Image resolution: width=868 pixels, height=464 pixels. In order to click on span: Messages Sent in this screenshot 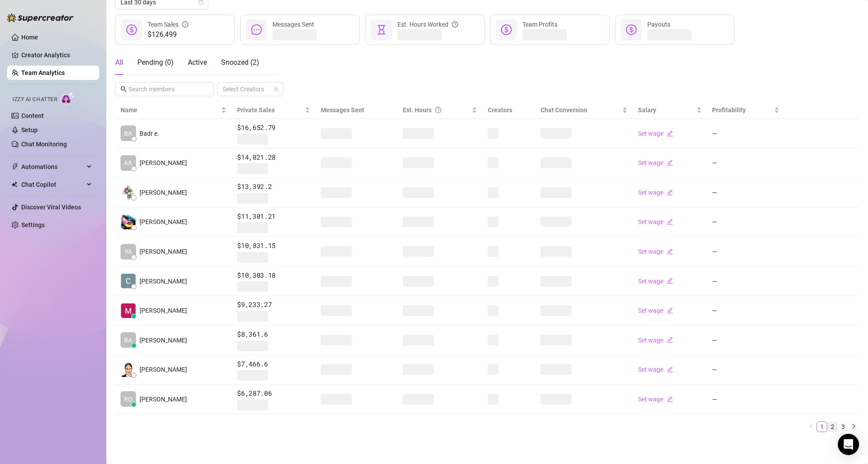, I will do `click(293, 24)`.